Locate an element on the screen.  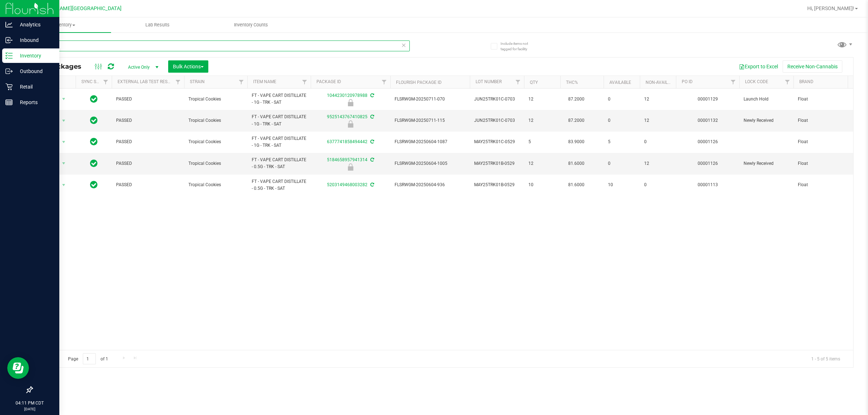
a: 00001129 is located at coordinates (708, 99).